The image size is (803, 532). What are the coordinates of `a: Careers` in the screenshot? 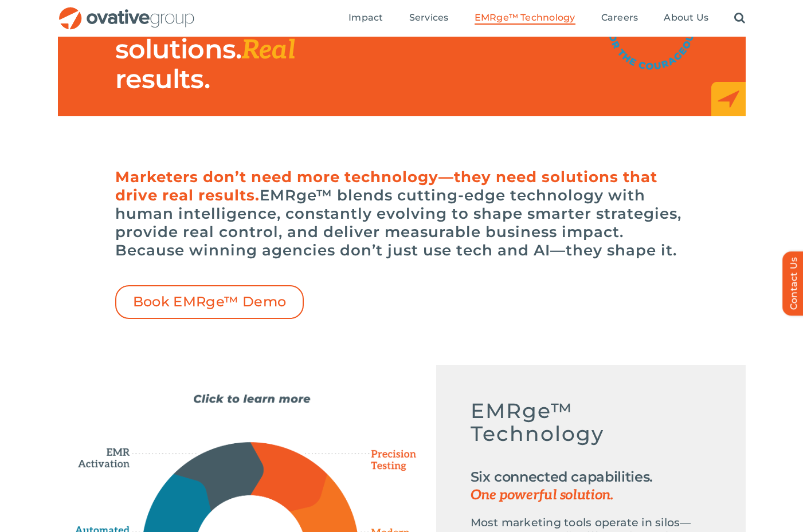 It's located at (620, 19).